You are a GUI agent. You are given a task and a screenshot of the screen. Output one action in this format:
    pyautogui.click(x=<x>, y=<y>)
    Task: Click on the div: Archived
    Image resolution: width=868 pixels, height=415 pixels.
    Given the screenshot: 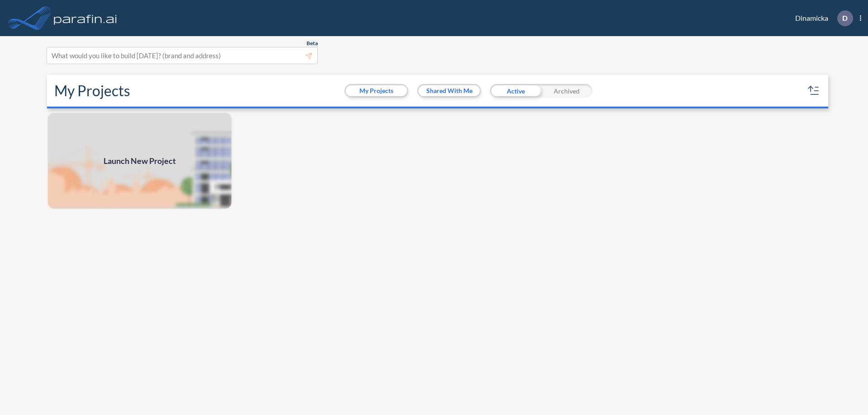 What is the action you would take?
    pyautogui.click(x=566, y=91)
    